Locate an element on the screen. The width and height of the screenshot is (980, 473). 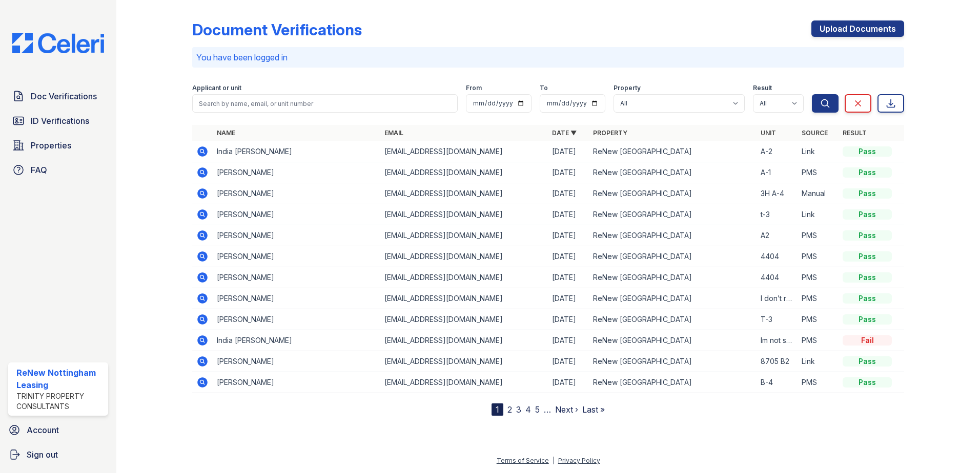
td: 3H A-4 is located at coordinates (777, 193).